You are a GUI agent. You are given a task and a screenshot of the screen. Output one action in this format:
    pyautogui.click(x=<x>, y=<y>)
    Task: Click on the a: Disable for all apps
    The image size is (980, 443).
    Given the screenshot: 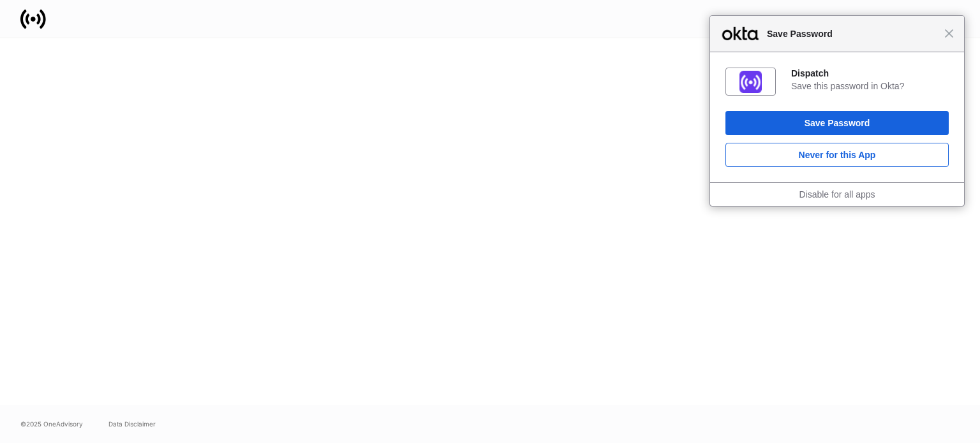 What is the action you would take?
    pyautogui.click(x=836, y=195)
    